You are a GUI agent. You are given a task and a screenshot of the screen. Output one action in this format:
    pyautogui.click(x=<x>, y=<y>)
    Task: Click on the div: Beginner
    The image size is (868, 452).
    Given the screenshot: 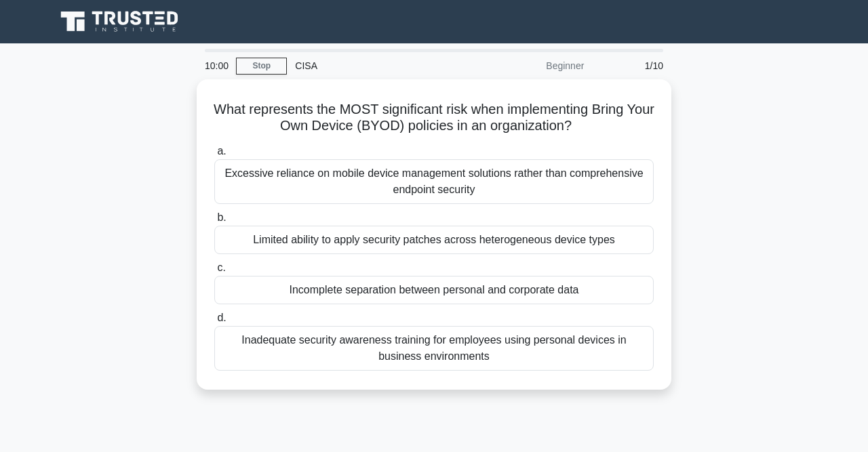 What is the action you would take?
    pyautogui.click(x=532, y=66)
    